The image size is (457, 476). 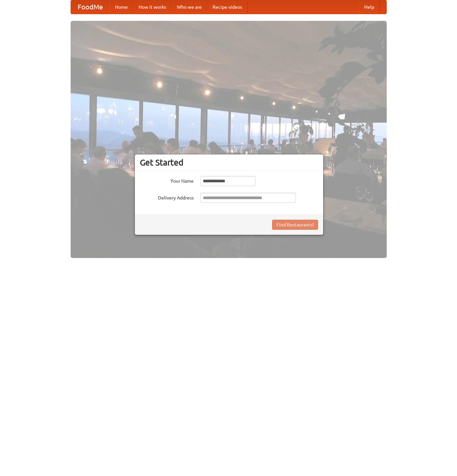 What do you see at coordinates (189, 7) in the screenshot?
I see `a: Who we are` at bounding box center [189, 7].